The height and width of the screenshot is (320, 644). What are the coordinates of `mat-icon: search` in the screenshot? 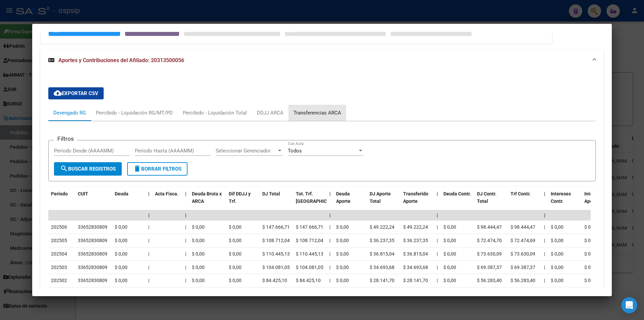 It's located at (64, 168).